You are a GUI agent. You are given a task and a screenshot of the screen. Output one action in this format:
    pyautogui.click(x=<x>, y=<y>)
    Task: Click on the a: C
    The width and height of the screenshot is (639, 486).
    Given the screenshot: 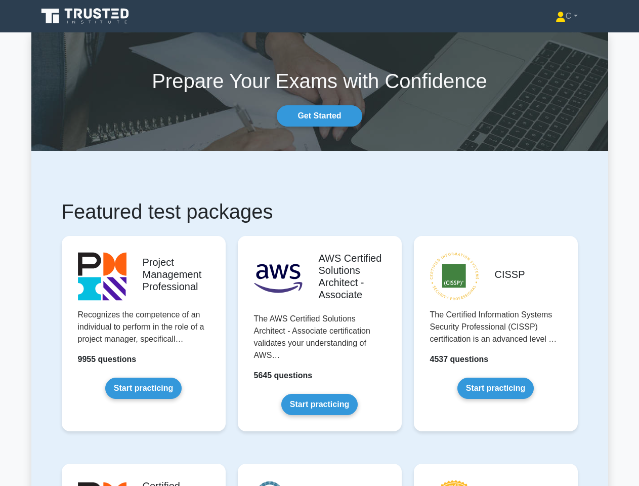 What is the action you would take?
    pyautogui.click(x=566, y=16)
    